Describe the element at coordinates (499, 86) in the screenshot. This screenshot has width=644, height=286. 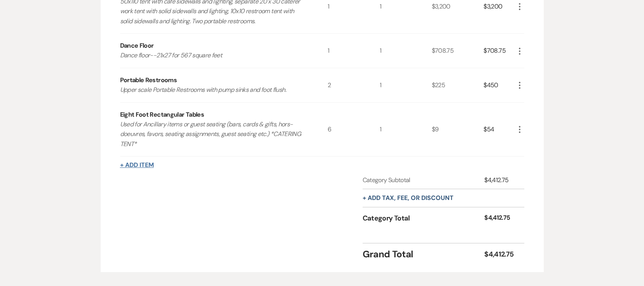
I see `div: $450` at that location.